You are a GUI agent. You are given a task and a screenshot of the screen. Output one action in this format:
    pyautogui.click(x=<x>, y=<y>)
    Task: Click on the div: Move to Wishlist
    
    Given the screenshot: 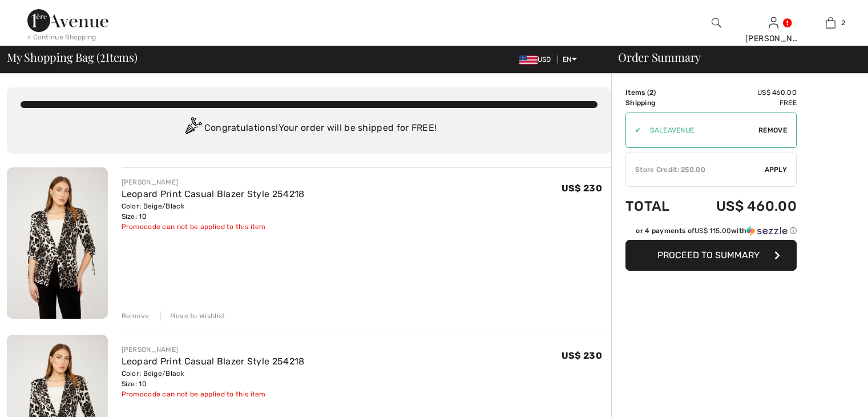 What is the action you would take?
    pyautogui.click(x=193, y=316)
    